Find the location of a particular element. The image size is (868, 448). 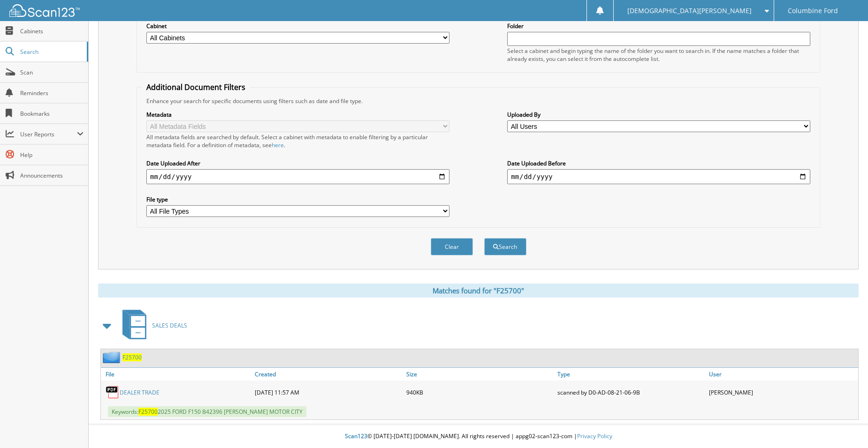

a: Privacy Policy is located at coordinates (595, 436).